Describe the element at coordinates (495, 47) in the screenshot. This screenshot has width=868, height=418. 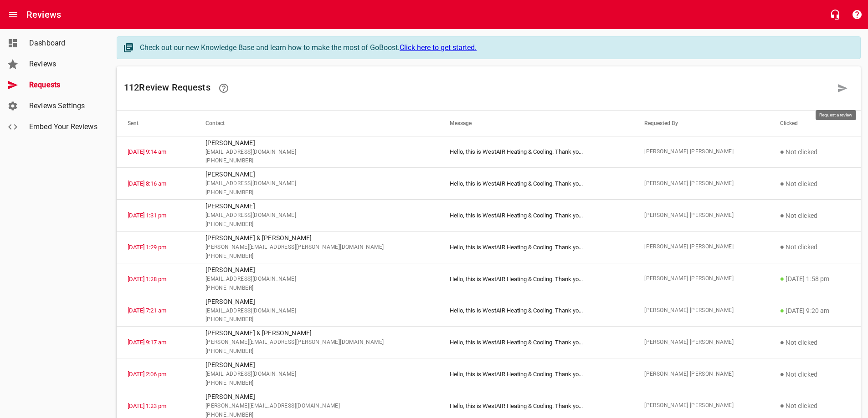
I see `div: Check out our new Knowledge Base and learn how to make the most of GoBoost.` at that location.